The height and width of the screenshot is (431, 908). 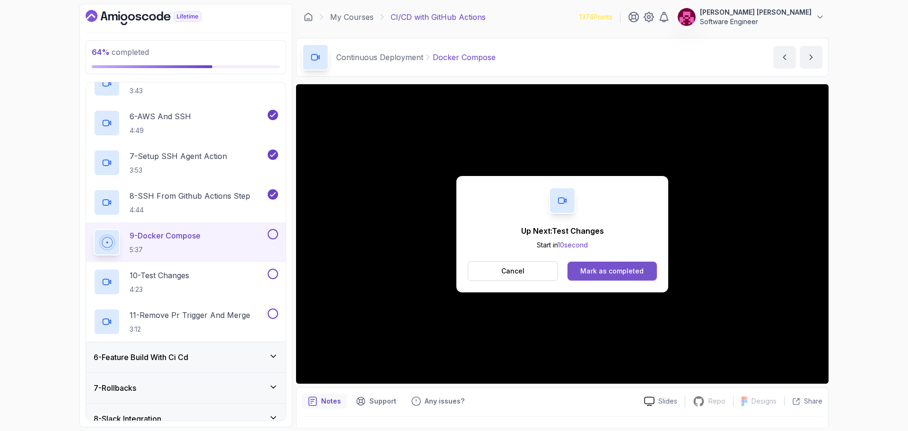 I want to click on p: Start in, so click(x=562, y=245).